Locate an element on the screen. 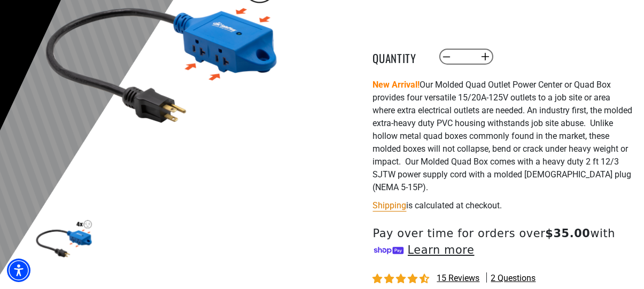  a: Shipping is located at coordinates (389, 205).